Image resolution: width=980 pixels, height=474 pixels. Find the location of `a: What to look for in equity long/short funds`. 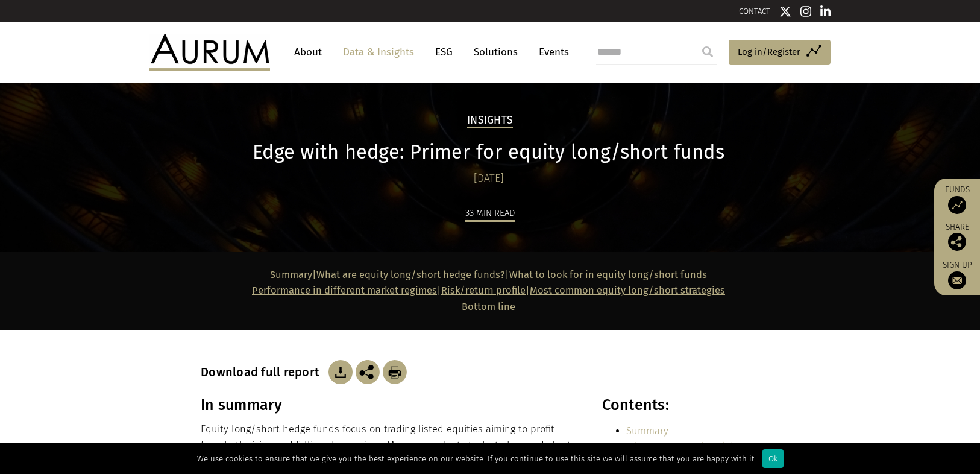

a: What to look for in equity long/short funds is located at coordinates (608, 274).